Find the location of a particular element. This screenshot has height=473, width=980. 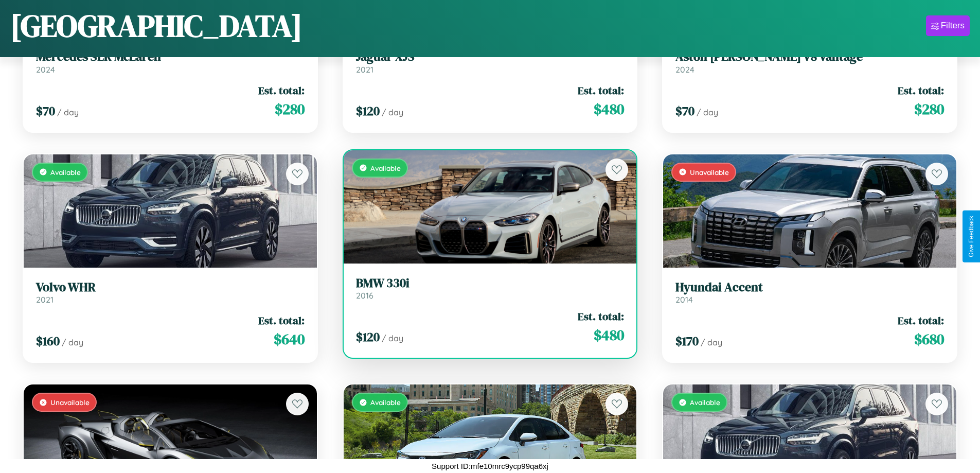

span: $ 160 is located at coordinates (48, 341).